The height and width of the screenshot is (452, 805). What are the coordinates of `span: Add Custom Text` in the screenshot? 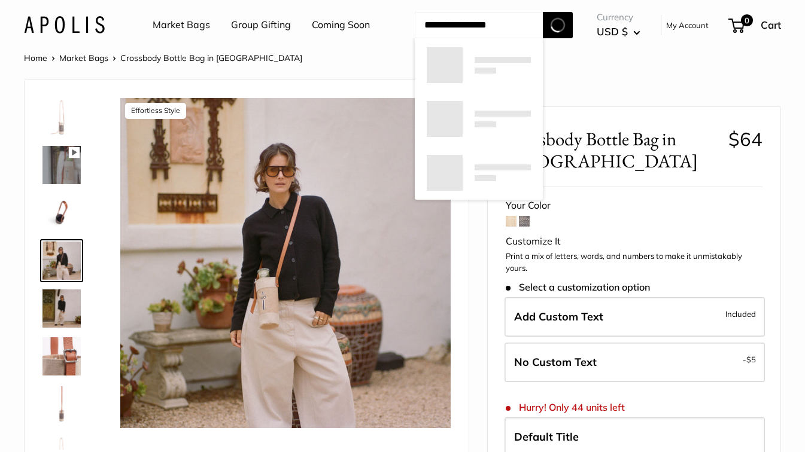 It's located at (558, 316).